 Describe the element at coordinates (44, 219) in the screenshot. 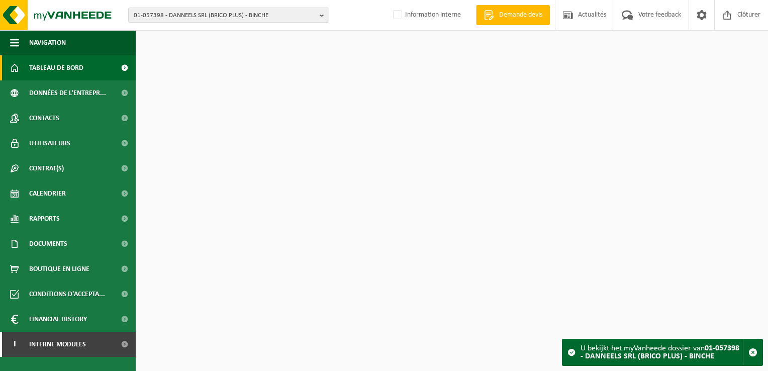

I see `span: Rapports` at that location.